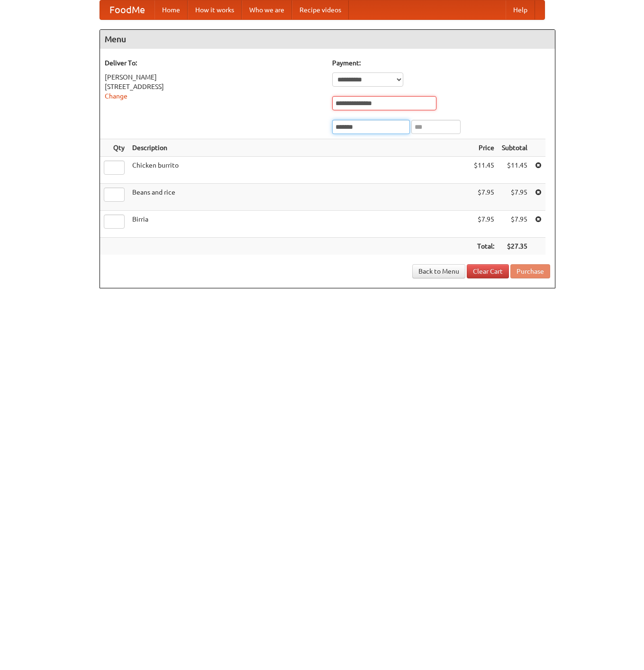  Describe the element at coordinates (327, 39) in the screenshot. I see `h4: Menu` at that location.